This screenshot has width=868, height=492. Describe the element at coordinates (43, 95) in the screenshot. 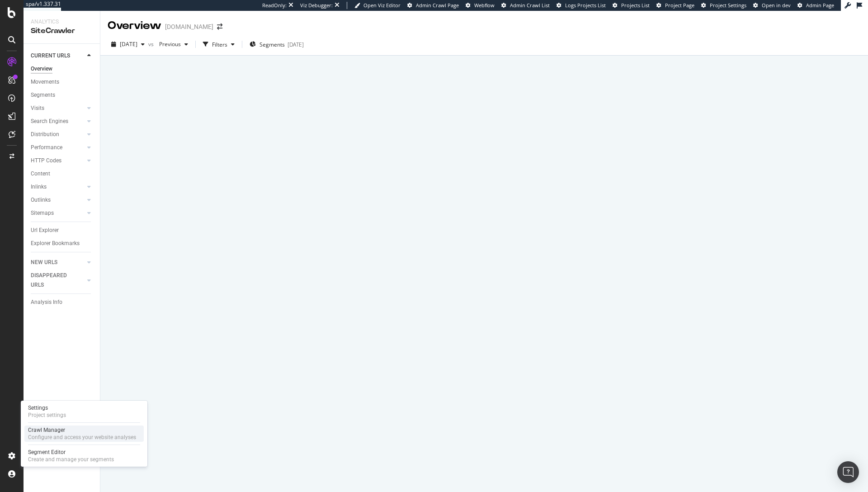

I see `div: Segments` at that location.